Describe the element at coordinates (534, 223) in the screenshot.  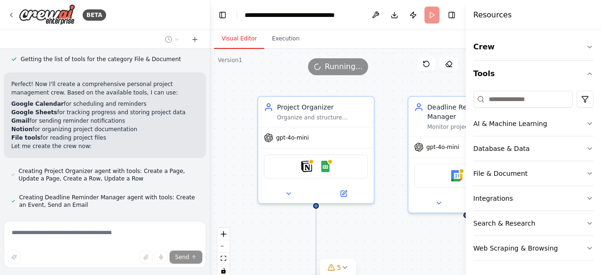
I see `button: Search & Research` at that location.